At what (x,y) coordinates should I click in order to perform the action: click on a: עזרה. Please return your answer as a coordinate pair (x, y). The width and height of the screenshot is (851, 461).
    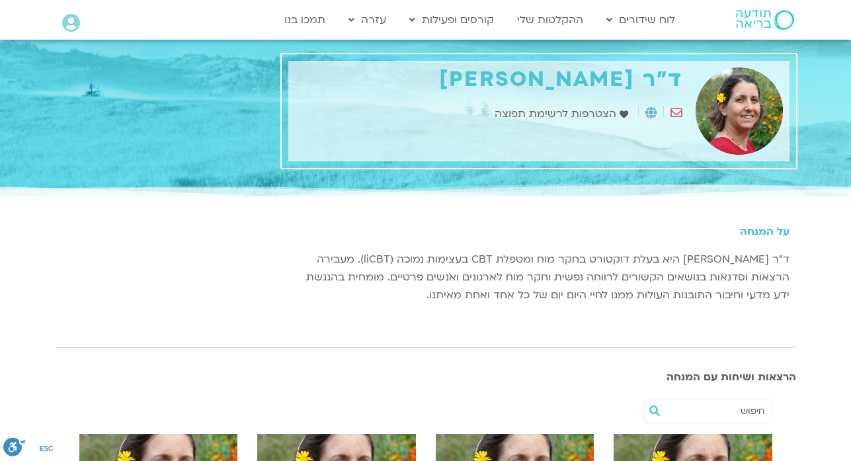
    Looking at the image, I should click on (367, 20).